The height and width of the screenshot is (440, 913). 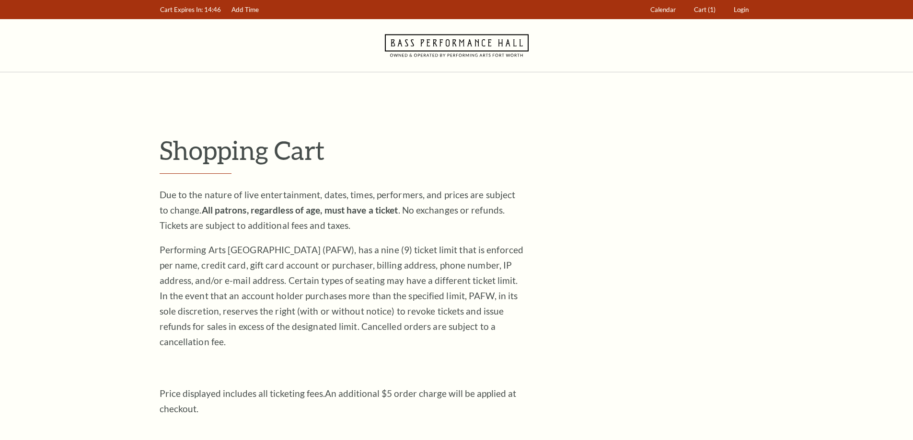 I want to click on span: Due to the nature of live entertainment, dates, times, performers, and prices are subject to chan..., so click(x=337, y=210).